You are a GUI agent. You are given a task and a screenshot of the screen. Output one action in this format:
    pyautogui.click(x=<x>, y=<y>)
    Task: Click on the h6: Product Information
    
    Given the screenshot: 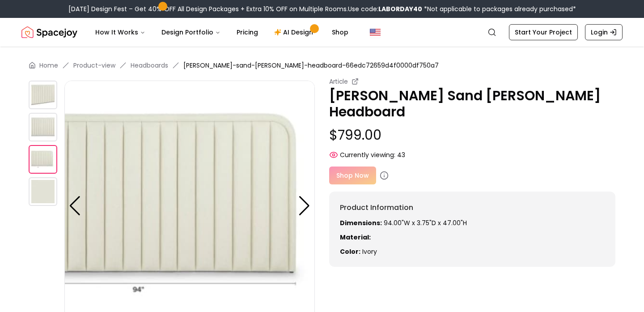 What is the action you would take?
    pyautogui.click(x=472, y=208)
    